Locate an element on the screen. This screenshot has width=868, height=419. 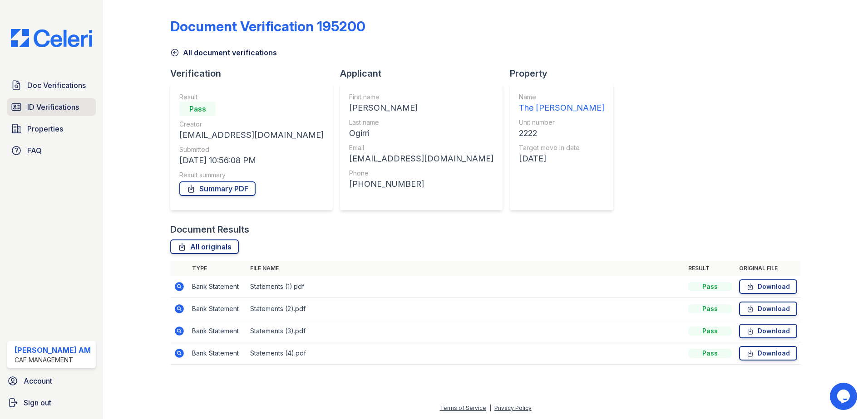
a: Sign out is located at coordinates (51, 403).